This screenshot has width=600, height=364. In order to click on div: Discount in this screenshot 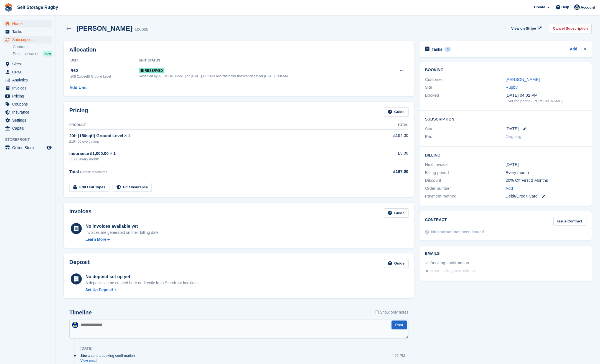, I will do `click(465, 181)`.